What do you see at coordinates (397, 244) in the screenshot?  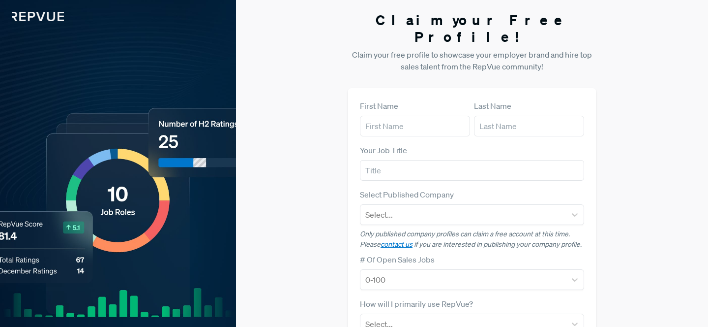 I see `a: contact us` at bounding box center [397, 244].